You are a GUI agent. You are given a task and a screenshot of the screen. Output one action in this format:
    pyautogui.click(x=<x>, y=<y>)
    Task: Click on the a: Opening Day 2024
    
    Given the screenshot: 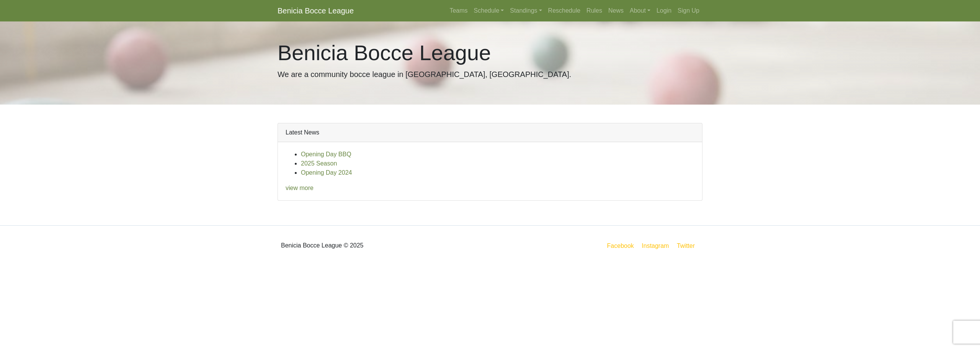 What is the action you would take?
    pyautogui.click(x=326, y=172)
    